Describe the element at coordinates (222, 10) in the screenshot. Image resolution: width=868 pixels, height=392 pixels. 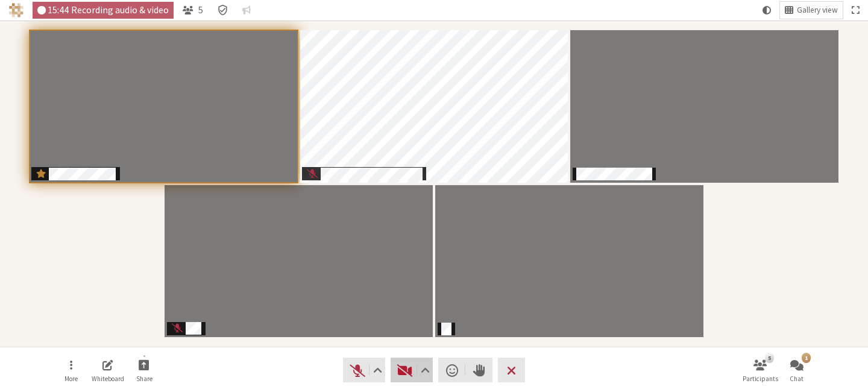
I see `div: Meeting details Encryption enabled` at that location.